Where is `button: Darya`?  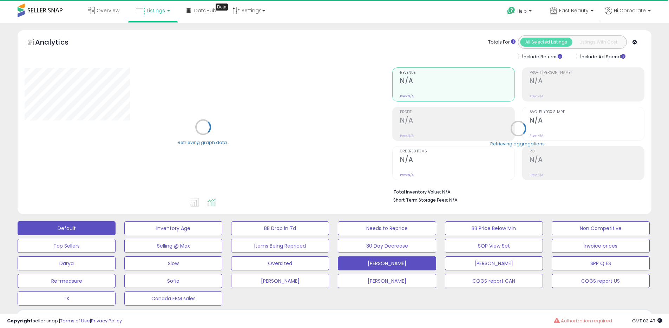
button: Darya is located at coordinates (66, 263).